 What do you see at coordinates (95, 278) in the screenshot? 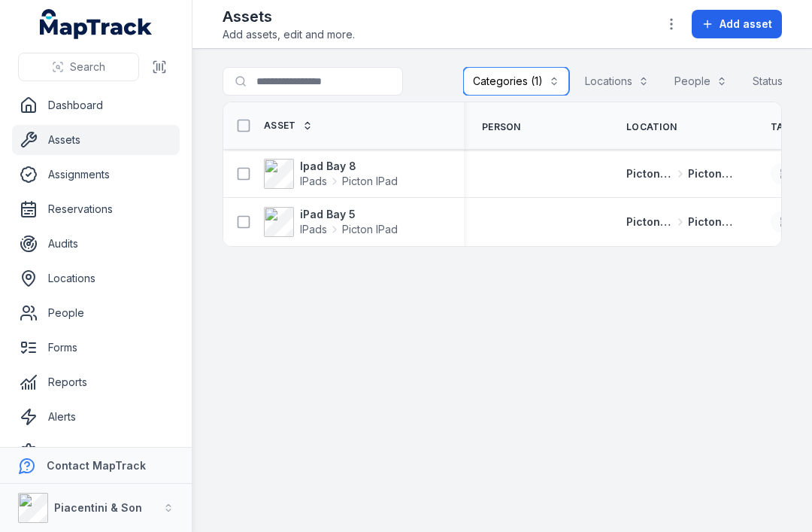
I see `a: Locations` at bounding box center [95, 278].